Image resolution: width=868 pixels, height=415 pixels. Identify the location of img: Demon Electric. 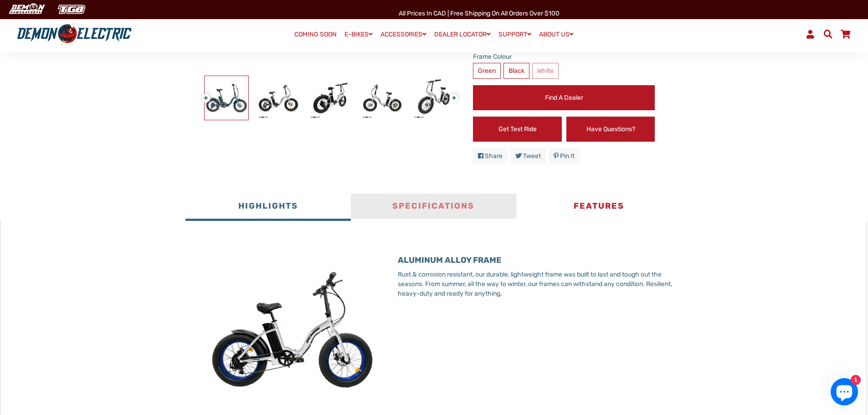
(26, 9).